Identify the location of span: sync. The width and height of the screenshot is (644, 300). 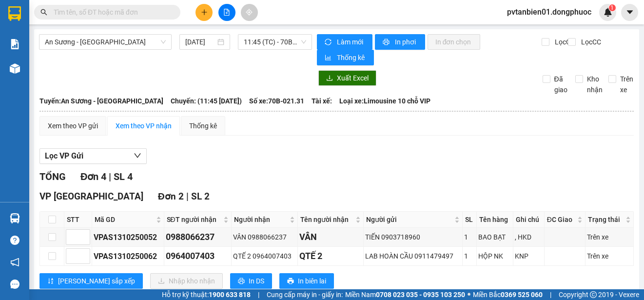
(328, 43).